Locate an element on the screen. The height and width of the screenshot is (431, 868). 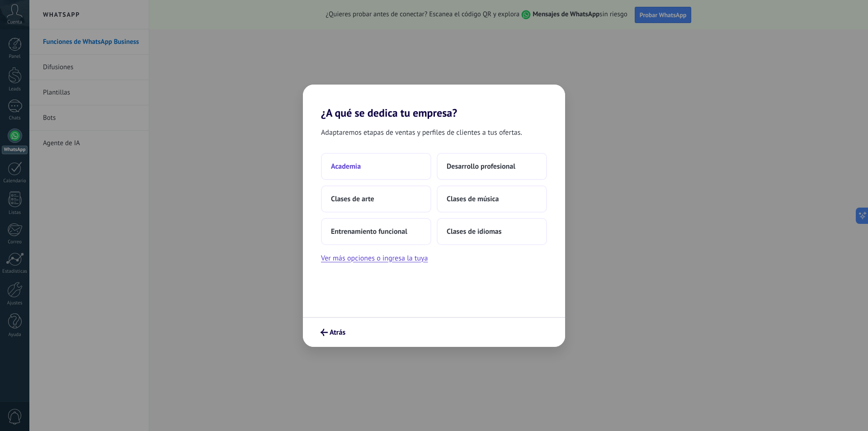
button: Academia is located at coordinates (376, 166).